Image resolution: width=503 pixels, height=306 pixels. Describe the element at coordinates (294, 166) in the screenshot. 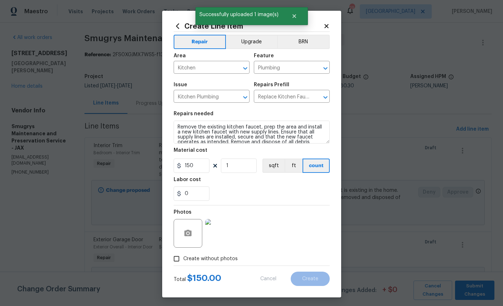

I see `button: ft` at that location.